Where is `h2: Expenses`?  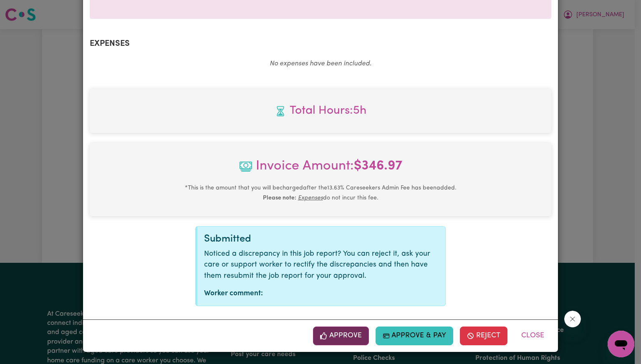 h2: Expenses is located at coordinates (320, 44).